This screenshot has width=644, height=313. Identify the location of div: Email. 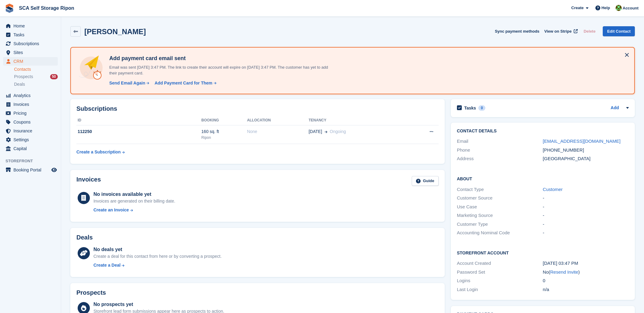
(500, 141).